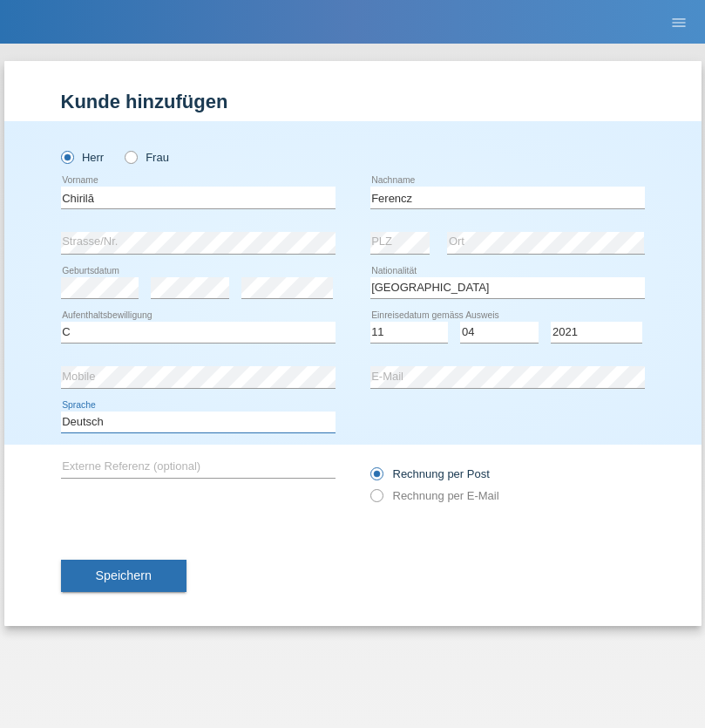  Describe the element at coordinates (146, 157) in the screenshot. I see `label: Frau` at that location.